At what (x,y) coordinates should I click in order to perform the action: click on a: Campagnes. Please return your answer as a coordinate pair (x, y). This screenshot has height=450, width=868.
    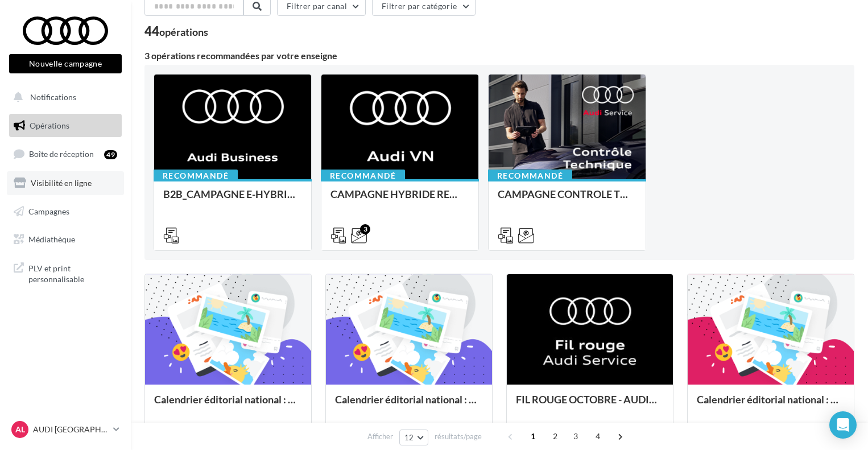
    Looking at the image, I should click on (65, 212).